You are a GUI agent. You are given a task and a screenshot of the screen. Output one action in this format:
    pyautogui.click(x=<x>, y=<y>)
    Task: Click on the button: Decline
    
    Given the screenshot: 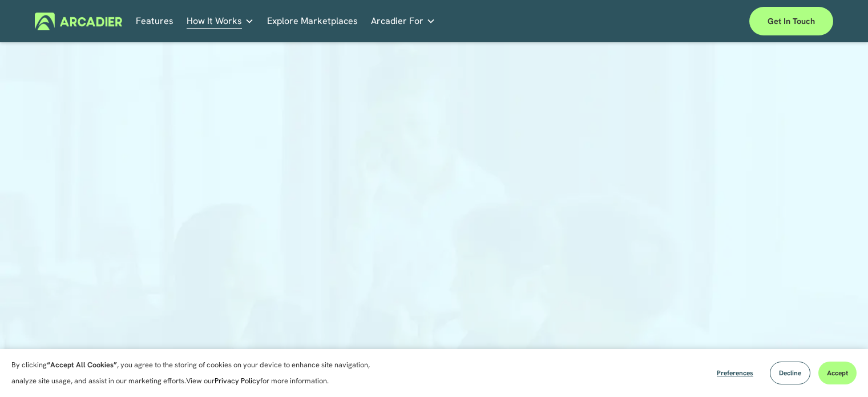 What is the action you would take?
    pyautogui.click(x=789, y=373)
    